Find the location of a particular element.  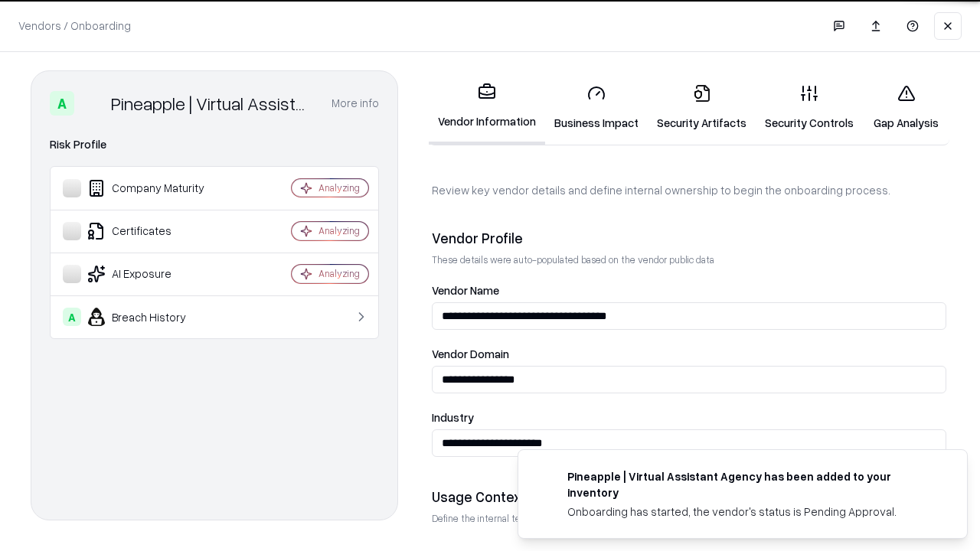

p: Vendors / Onboarding is located at coordinates (74, 25).